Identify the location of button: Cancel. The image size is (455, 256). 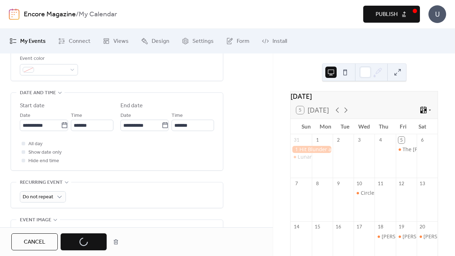
(34, 242).